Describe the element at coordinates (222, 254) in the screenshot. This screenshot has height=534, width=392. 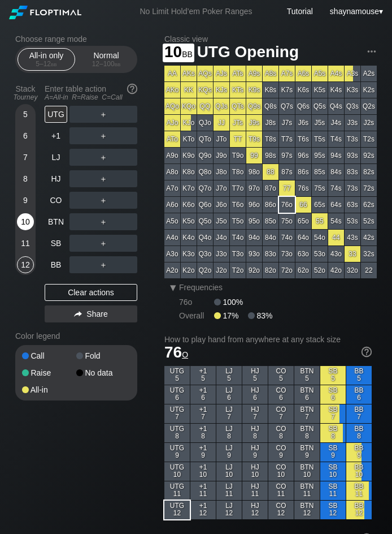
I see `div: J3o` at that location.